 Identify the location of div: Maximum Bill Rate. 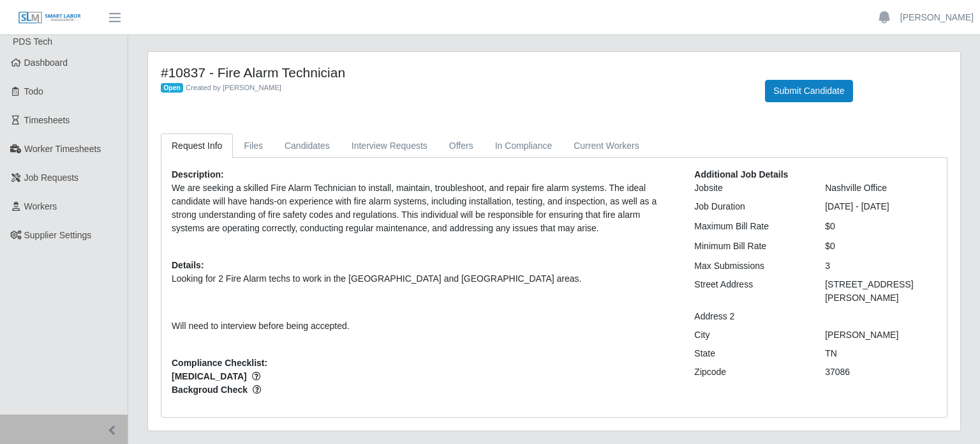
(750, 226).